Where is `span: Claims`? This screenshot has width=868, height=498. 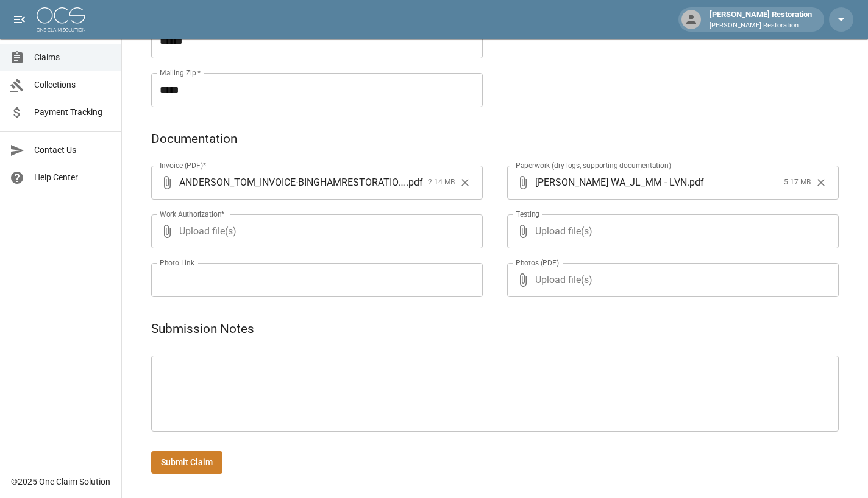 span: Claims is located at coordinates (73, 57).